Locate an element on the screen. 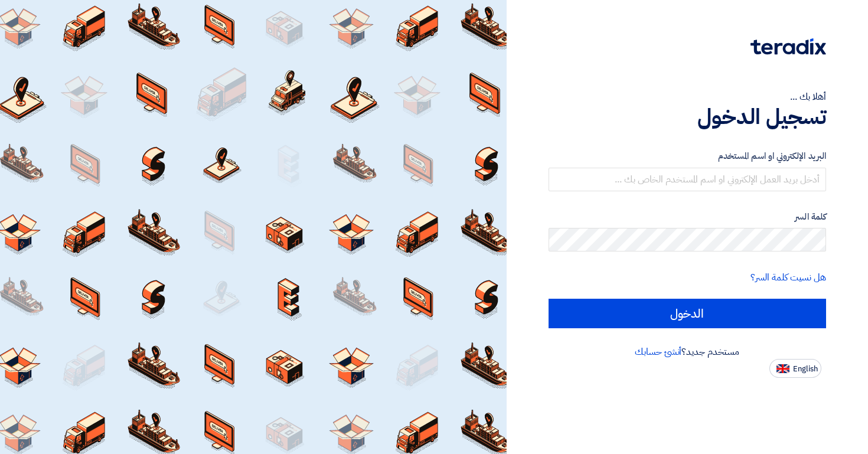  a: هل نسيت كلمة السر؟ is located at coordinates (788, 277).